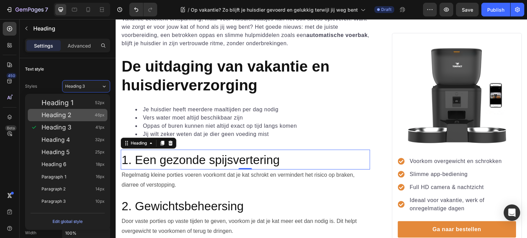  Describe the element at coordinates (100, 152) in the screenshot. I see `span: 25px` at that location.